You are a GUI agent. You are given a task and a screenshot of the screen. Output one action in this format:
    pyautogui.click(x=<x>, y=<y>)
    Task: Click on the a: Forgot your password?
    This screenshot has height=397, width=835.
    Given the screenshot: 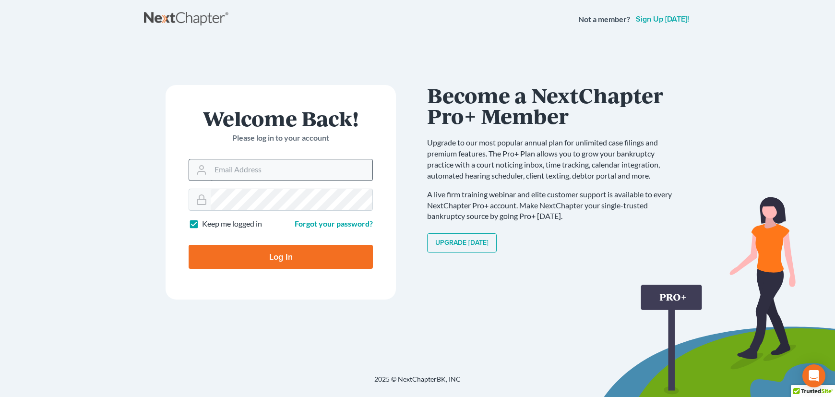 What is the action you would take?
    pyautogui.click(x=334, y=223)
    